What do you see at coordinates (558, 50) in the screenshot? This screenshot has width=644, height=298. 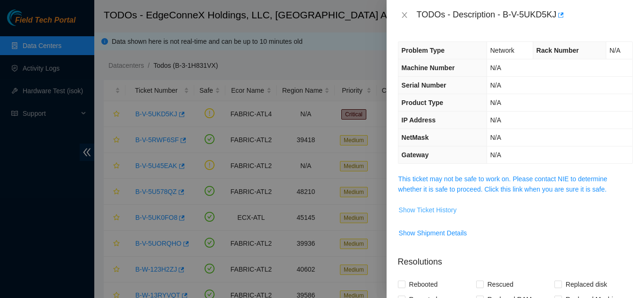 I see `span: Rack Number` at bounding box center [558, 50].